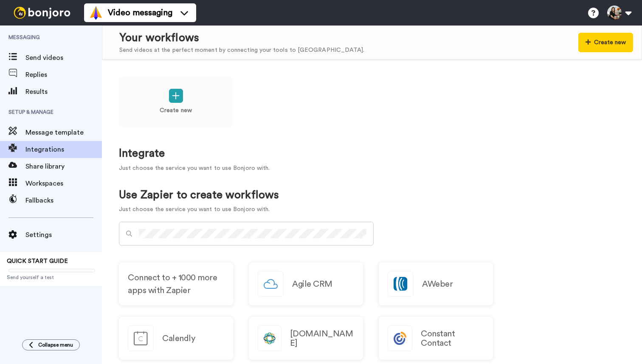 This screenshot has height=364, width=642. I want to click on h1: Integrate, so click(372, 153).